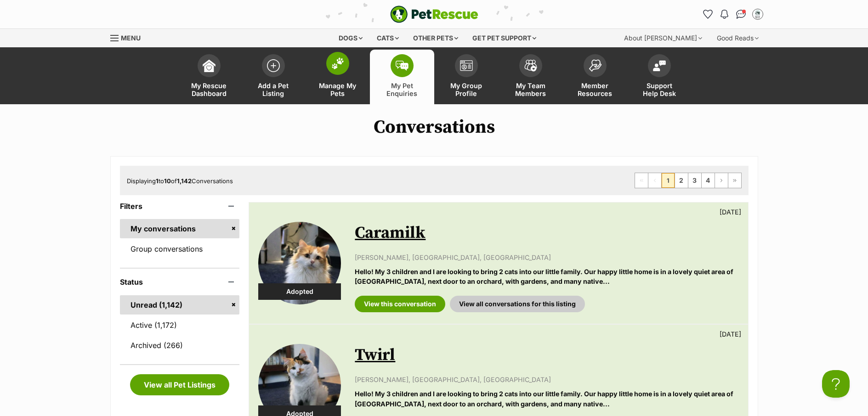 The width and height of the screenshot is (868, 416). Describe the element at coordinates (642, 181) in the screenshot. I see `span: First page` at that location.